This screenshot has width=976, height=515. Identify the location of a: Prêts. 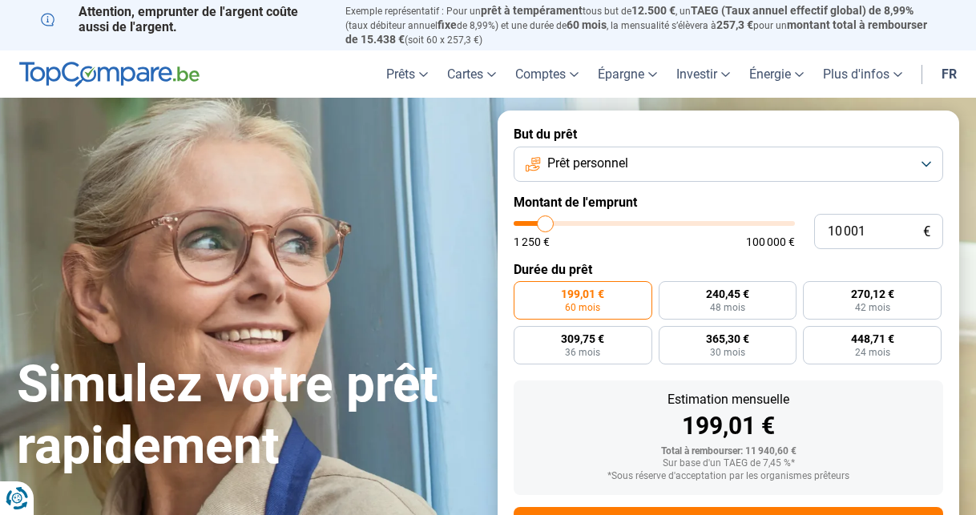
(407, 74).